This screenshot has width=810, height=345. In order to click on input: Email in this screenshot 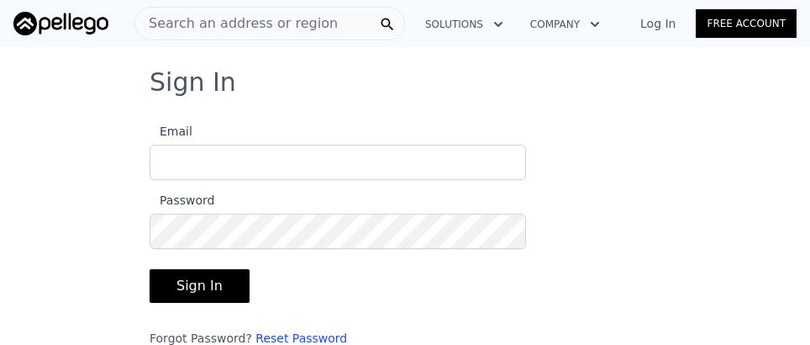, I will do `click(338, 162)`.